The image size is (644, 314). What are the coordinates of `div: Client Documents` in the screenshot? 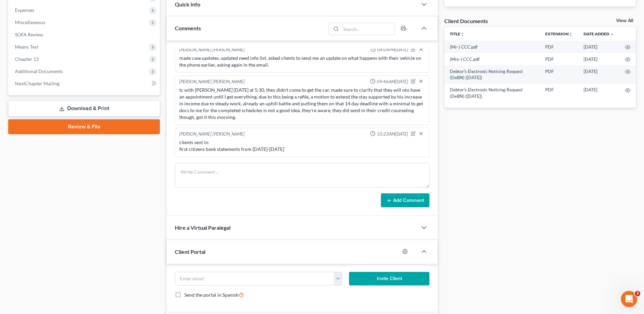 It's located at (466, 20).